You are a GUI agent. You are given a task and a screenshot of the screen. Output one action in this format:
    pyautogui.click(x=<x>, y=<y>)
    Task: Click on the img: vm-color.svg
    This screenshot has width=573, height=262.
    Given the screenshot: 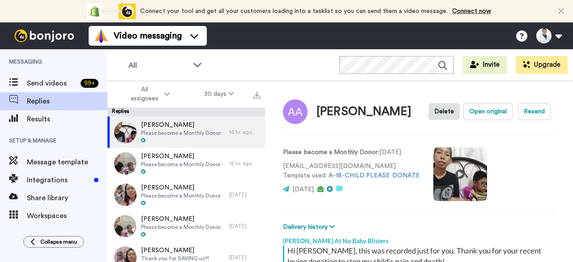 What is the action you would take?
    pyautogui.click(x=101, y=36)
    